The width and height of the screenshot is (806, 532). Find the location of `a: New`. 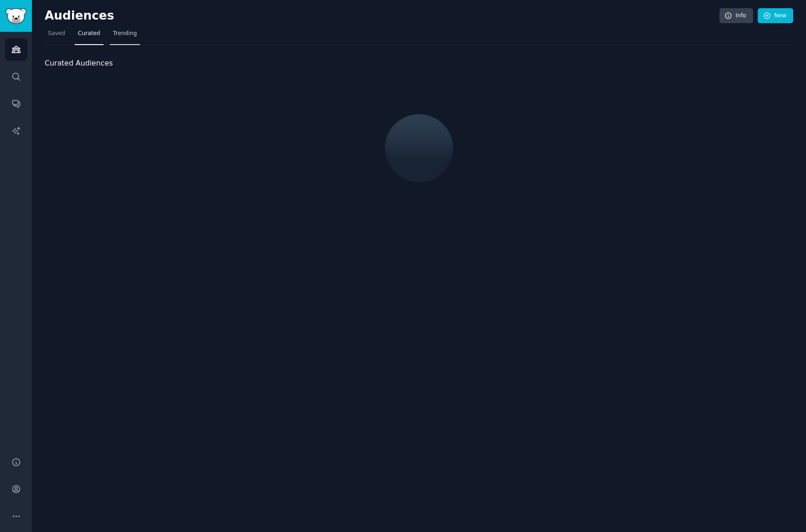

a: New is located at coordinates (775, 16).